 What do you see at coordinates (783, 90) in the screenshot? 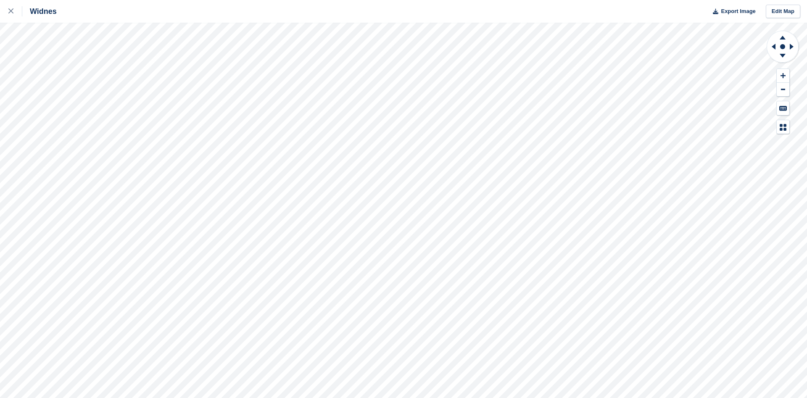
I see `button: Zoom Out` at bounding box center [783, 90].